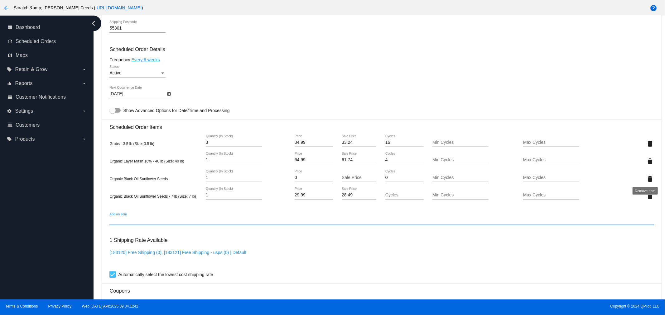  Describe the element at coordinates (499, 307) in the screenshot. I see `span: Copyright © 2024 QPilot, LLC` at that location.